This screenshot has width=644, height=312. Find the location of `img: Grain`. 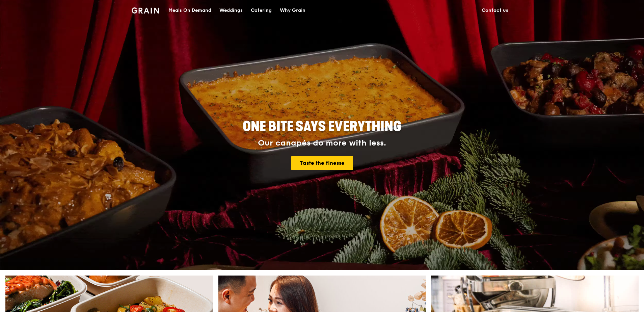

img: Grain is located at coordinates (145, 10).